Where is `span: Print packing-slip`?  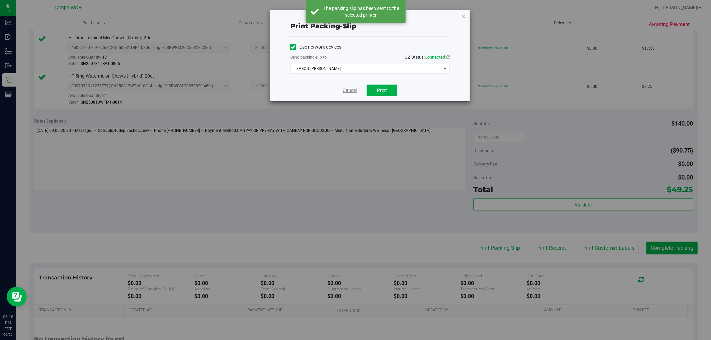
span: Print packing-slip is located at coordinates (323, 26).